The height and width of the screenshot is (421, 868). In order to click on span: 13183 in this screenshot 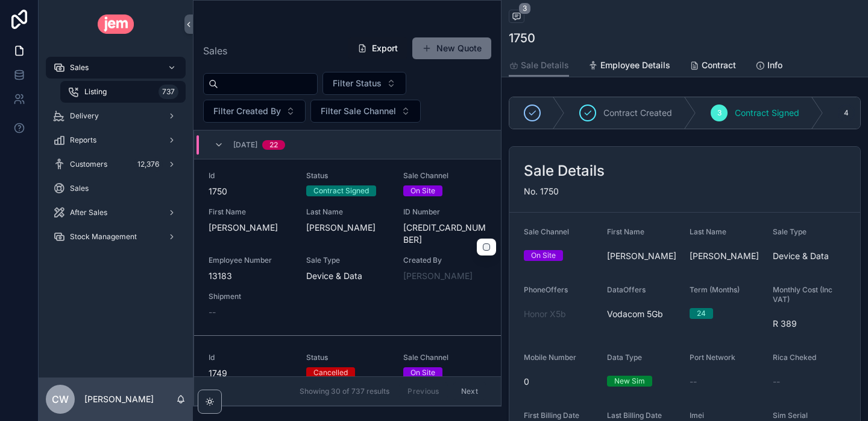, I will do `click(250, 276)`.